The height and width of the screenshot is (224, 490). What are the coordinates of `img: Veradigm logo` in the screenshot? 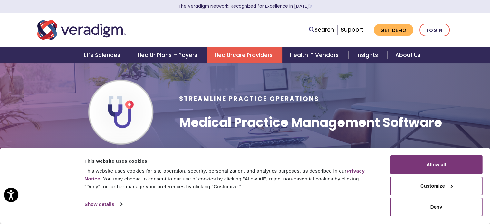 It's located at (81, 30).